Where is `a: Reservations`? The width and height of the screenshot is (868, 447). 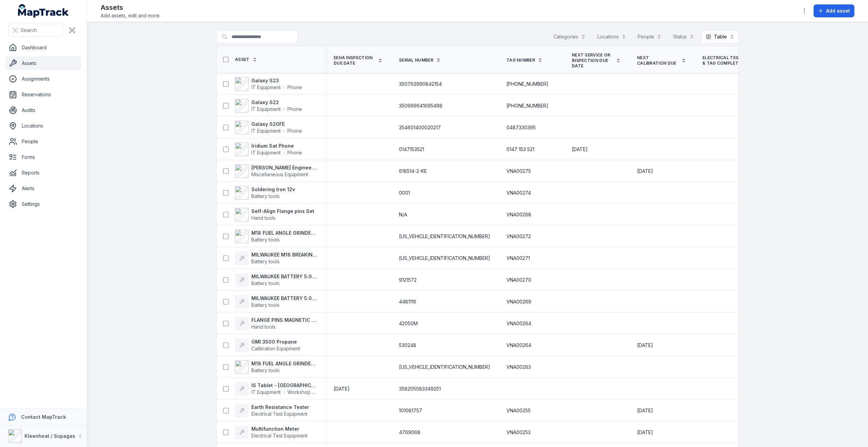 a: Reservations is located at coordinates (44, 95).